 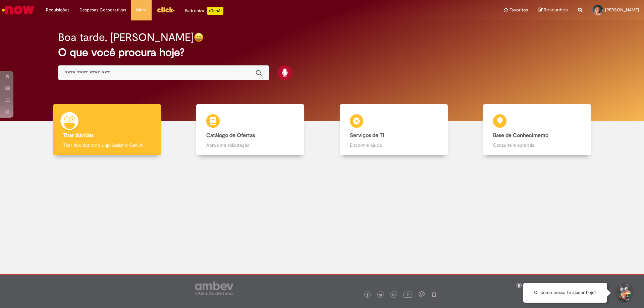 I want to click on span: Rascunhos, so click(x=556, y=10).